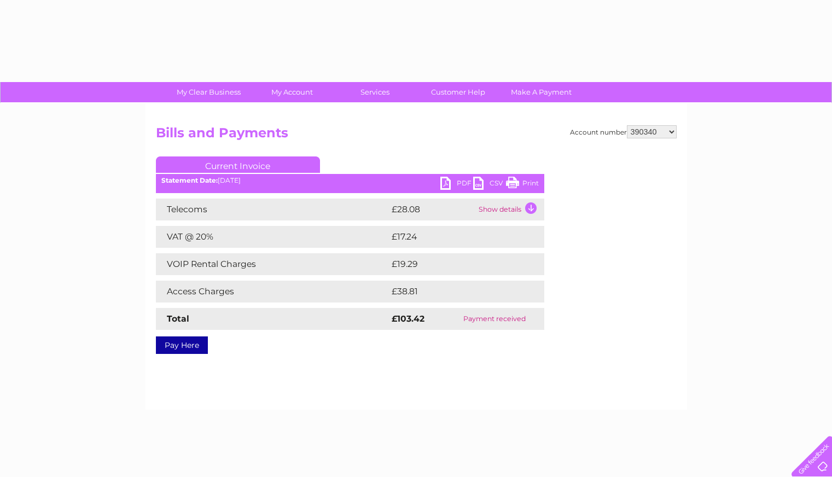 The width and height of the screenshot is (832, 477). I want to click on strong: Total, so click(178, 319).